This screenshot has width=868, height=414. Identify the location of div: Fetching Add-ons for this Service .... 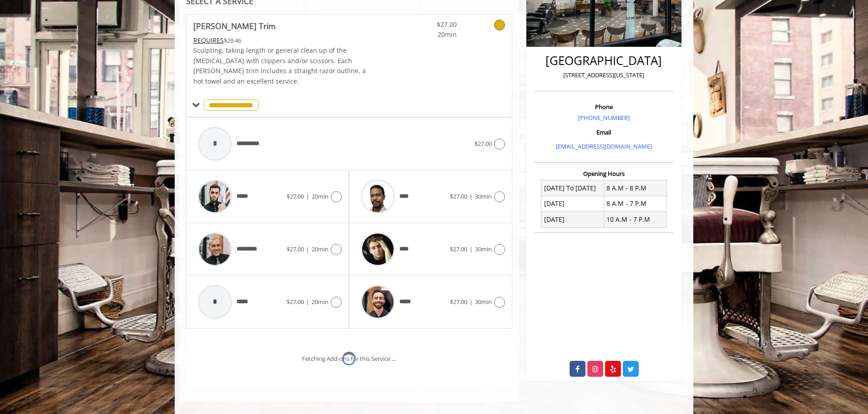
(349, 359).